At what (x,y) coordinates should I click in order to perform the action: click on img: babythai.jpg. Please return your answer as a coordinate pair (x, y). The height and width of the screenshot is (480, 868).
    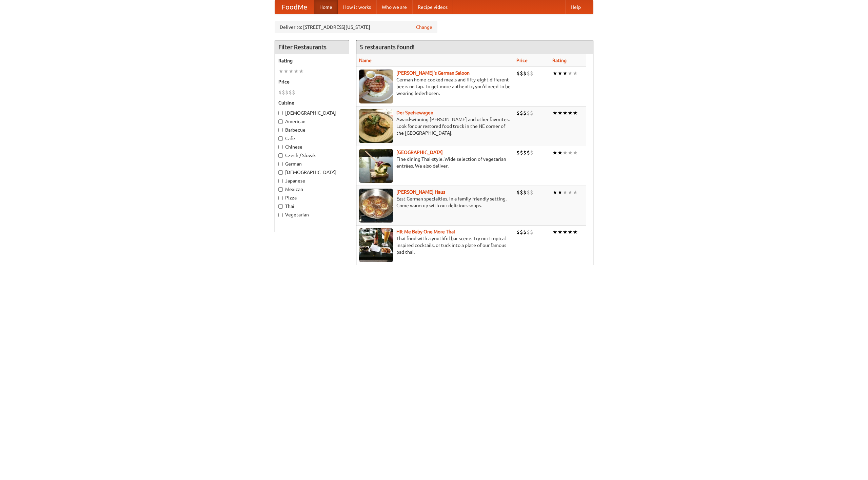
    Looking at the image, I should click on (376, 246).